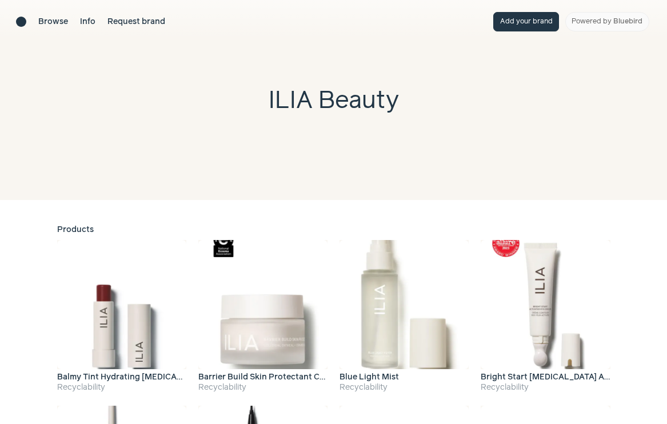 This screenshot has height=424, width=667. I want to click on h3: Bright Start Retinol Alternative Eye Cream, so click(545, 377).